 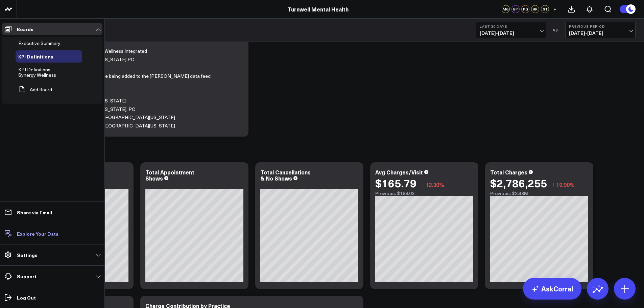 What do you see at coordinates (525, 9) in the screenshot?
I see `div: PG` at bounding box center [525, 9].